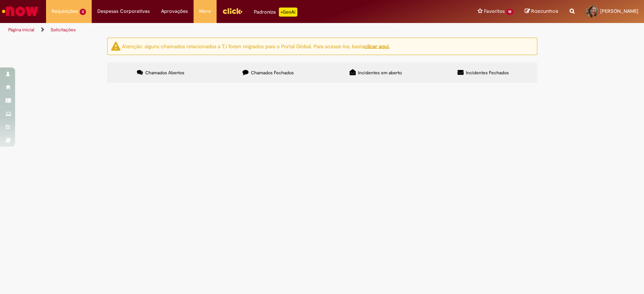 Image resolution: width=644 pixels, height=294 pixels. Describe the element at coordinates (174, 11) in the screenshot. I see `span: Aprovações` at that location.